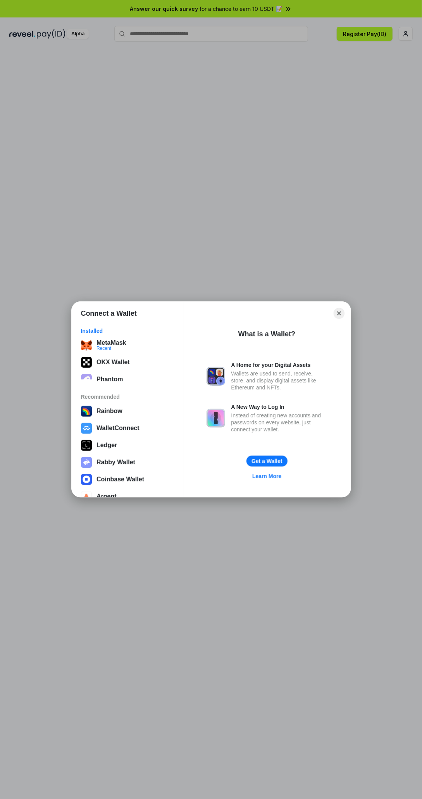 This screenshot has height=799, width=422. I want to click on div: Installed, so click(127, 331).